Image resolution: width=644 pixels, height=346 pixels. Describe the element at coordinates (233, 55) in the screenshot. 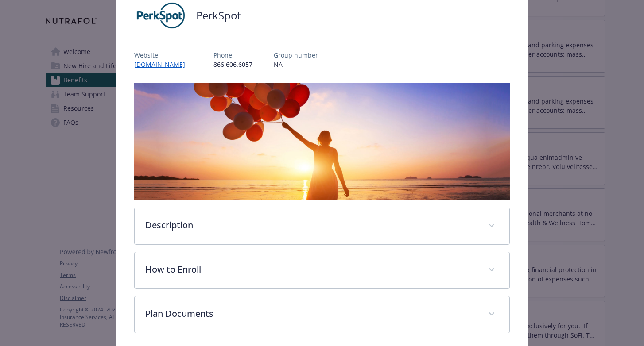

I see `p: Phone` at that location.